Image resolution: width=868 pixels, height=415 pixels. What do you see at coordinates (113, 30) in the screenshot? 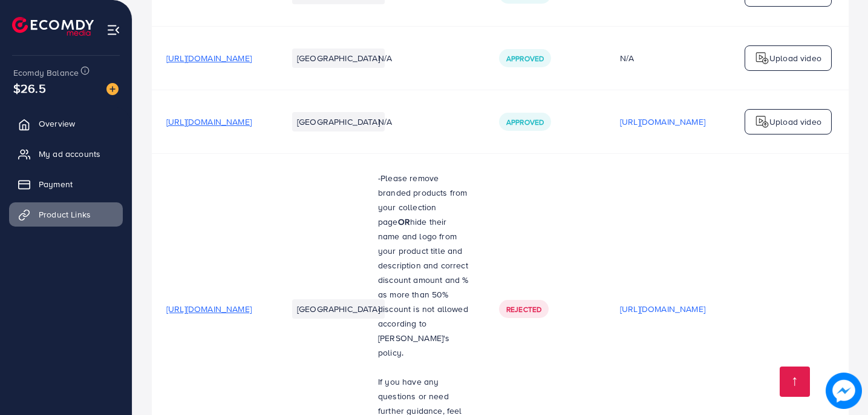
I see `img: menu` at bounding box center [113, 30].